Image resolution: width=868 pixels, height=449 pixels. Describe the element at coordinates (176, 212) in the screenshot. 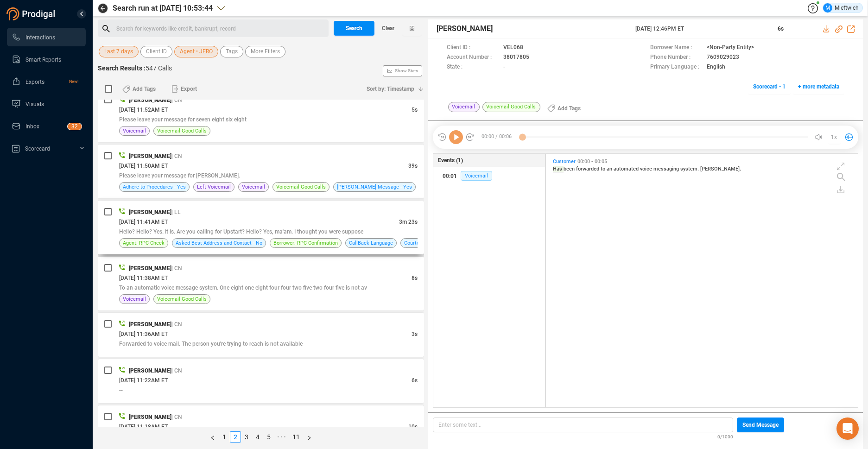

I see `span: | LL` at that location.